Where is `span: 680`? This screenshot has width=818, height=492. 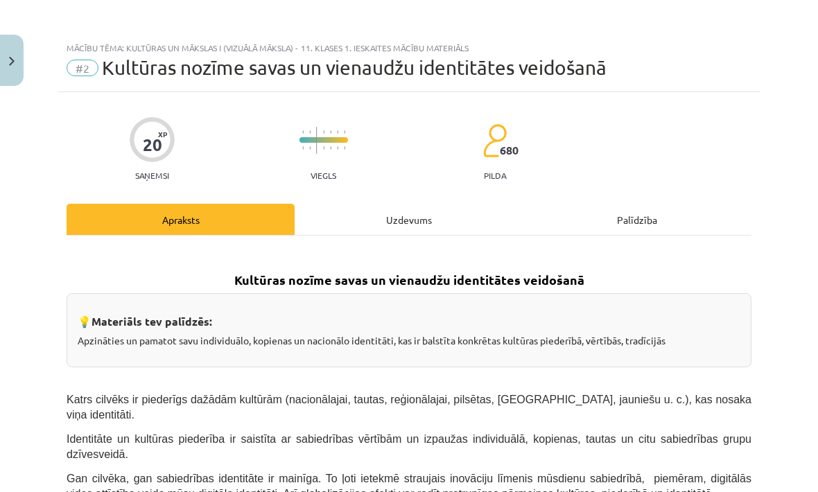
span: 680 is located at coordinates (509, 151).